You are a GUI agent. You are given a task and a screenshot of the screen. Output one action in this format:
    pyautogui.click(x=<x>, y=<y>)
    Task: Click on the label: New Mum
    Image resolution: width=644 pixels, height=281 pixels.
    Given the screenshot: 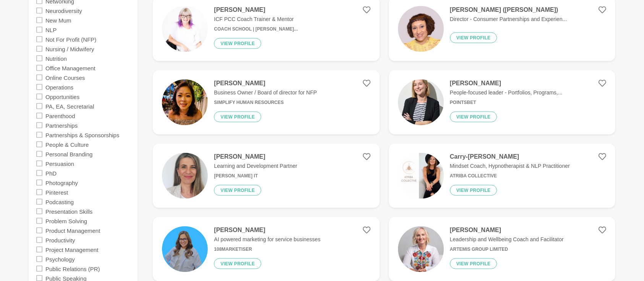 What is the action you would take?
    pyautogui.click(x=59, y=20)
    